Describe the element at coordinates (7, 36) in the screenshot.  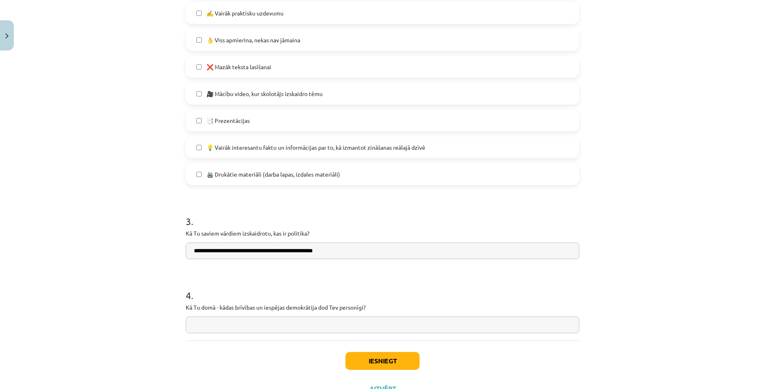
I see `img: icon-close-lesson-0947bae3869378f0d4975bcd49f059093ad1ed9edebbc8119c70593378902aed.svg` at that location.